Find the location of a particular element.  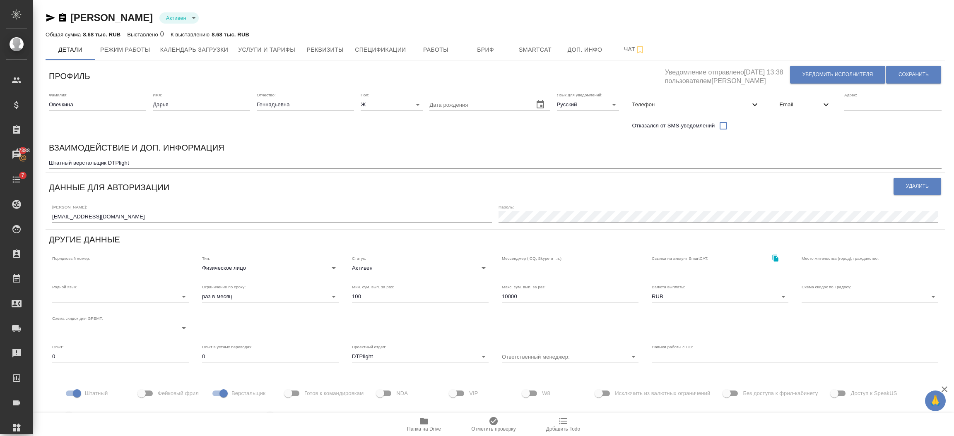

span: Отказался от SMS-уведомлений is located at coordinates (673, 126).